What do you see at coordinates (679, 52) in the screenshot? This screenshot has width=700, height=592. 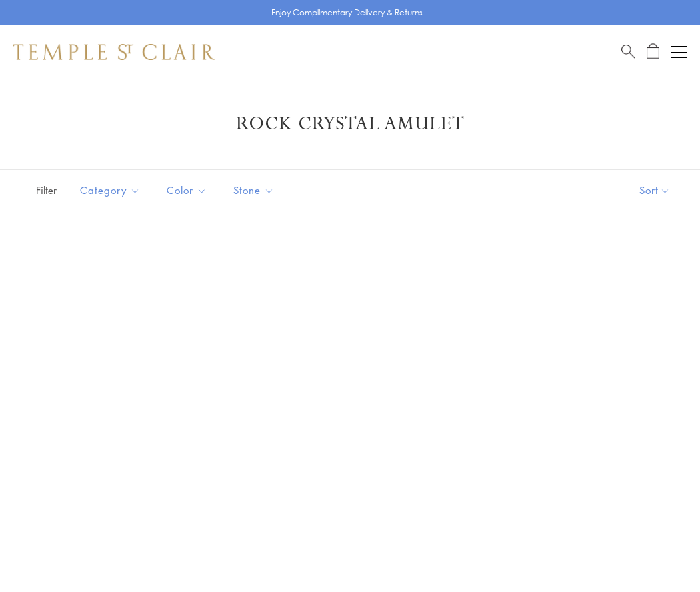 I see `button: Open navigation` at bounding box center [679, 52].